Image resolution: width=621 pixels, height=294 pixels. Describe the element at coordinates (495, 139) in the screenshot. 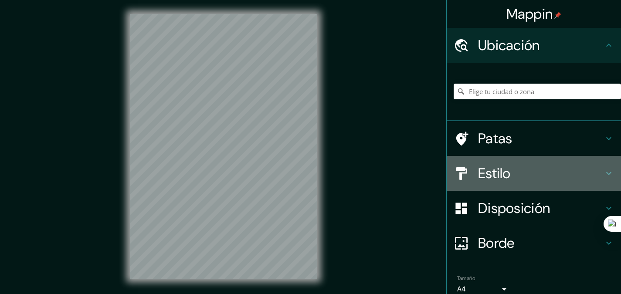

I see `font: Patas` at that location.